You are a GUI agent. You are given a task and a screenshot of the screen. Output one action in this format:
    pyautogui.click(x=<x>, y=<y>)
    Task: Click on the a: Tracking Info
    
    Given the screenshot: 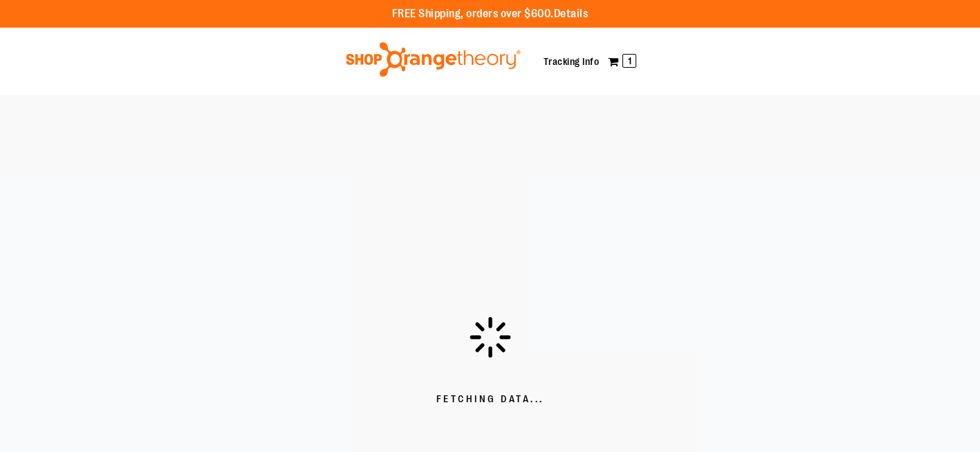 What is the action you would take?
    pyautogui.click(x=571, y=62)
    